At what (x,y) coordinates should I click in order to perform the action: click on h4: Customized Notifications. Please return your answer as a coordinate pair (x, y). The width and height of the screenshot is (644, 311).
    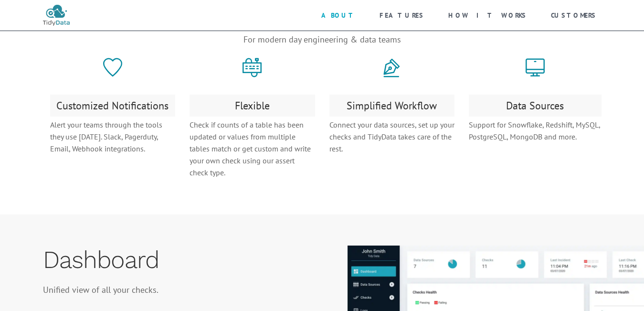
    Looking at the image, I should click on (113, 106).